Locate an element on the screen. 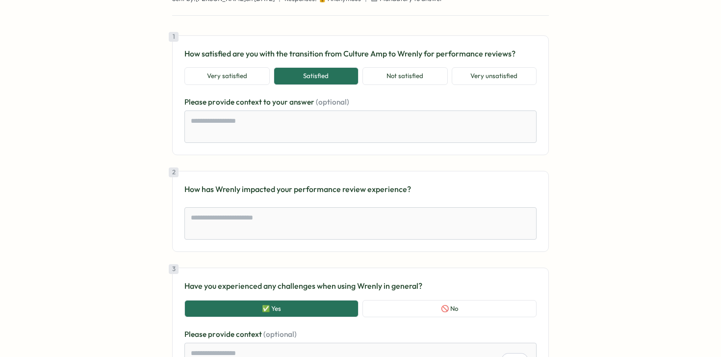  button: Satisfied is located at coordinates (317, 76).